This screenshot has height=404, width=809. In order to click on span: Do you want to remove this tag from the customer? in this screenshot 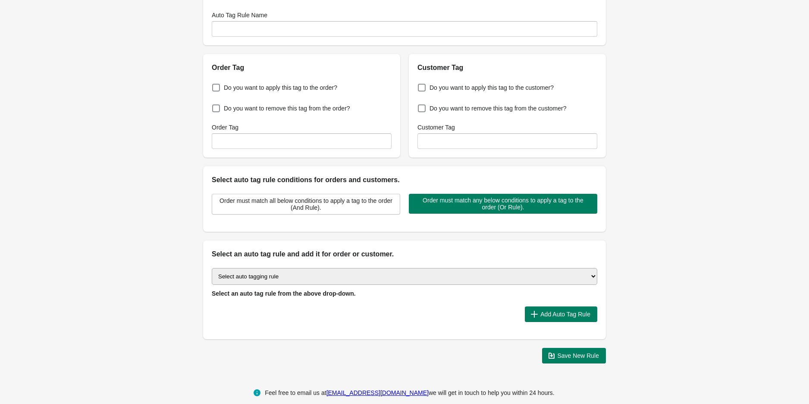, I will do `click(498, 108)`.